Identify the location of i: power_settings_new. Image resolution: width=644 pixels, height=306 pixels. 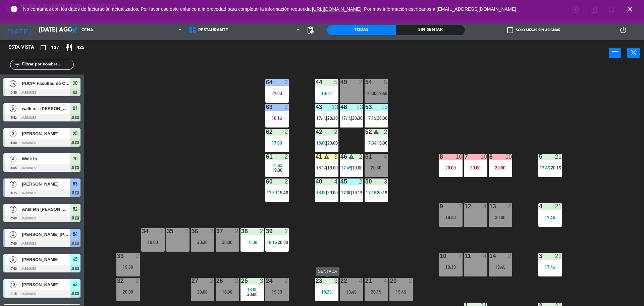
(623, 30).